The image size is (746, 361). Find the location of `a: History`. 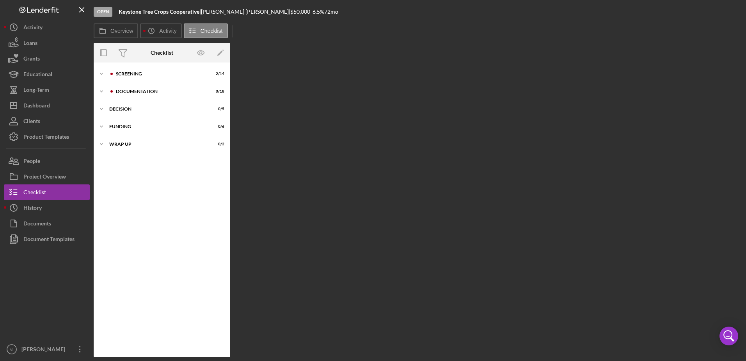

a: History is located at coordinates (47, 208).